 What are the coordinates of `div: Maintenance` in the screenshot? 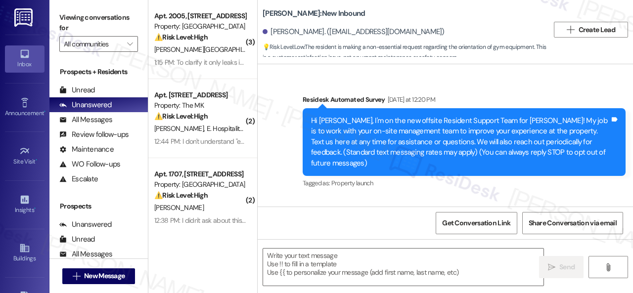 It's located at (87, 149).